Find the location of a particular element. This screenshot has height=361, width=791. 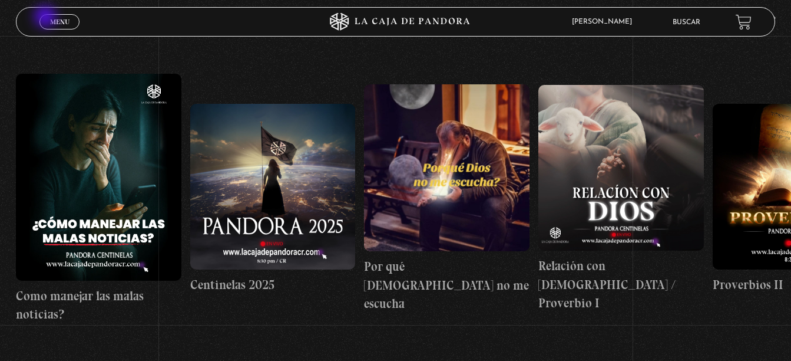

h4: Como manejar las malas noticias? is located at coordinates (98, 305).